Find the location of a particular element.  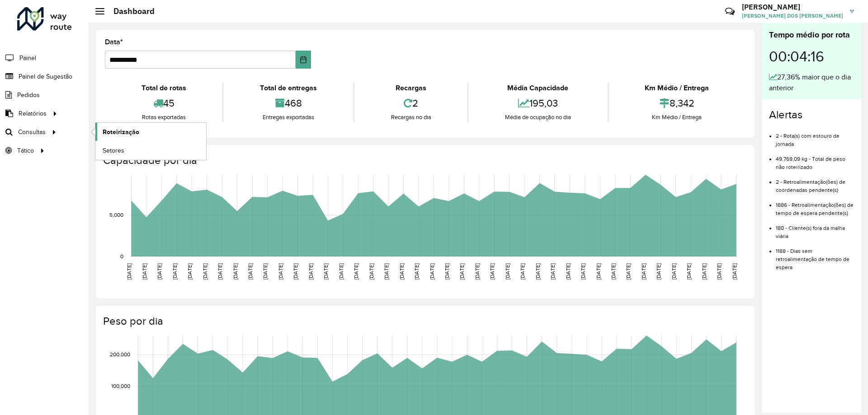

div: 45 is located at coordinates (163, 103).